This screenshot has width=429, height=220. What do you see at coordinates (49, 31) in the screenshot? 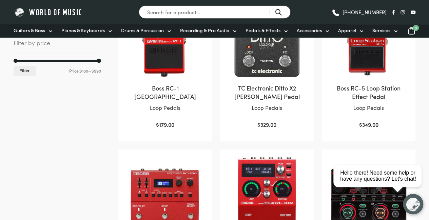
I see `div: Hello there! Need some help or have any questions? Let's chat!` at bounding box center [49, 31].